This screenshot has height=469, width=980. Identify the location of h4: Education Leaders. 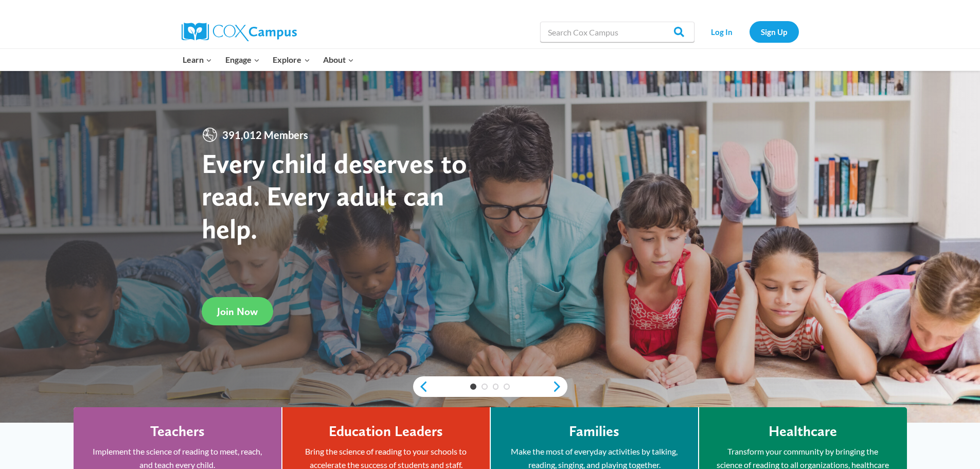
(386, 431).